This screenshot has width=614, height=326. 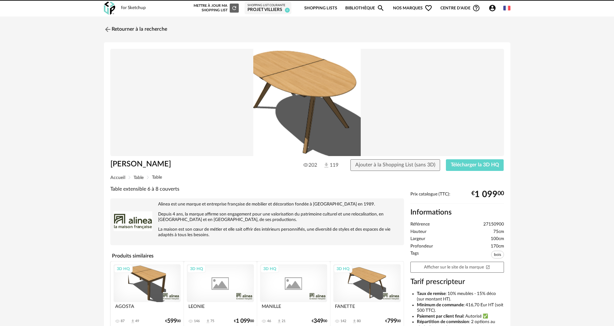 What do you see at coordinates (268, 8) in the screenshot?
I see `a: Shopping List courante PROJET VILLIERS 0` at bounding box center [268, 8].